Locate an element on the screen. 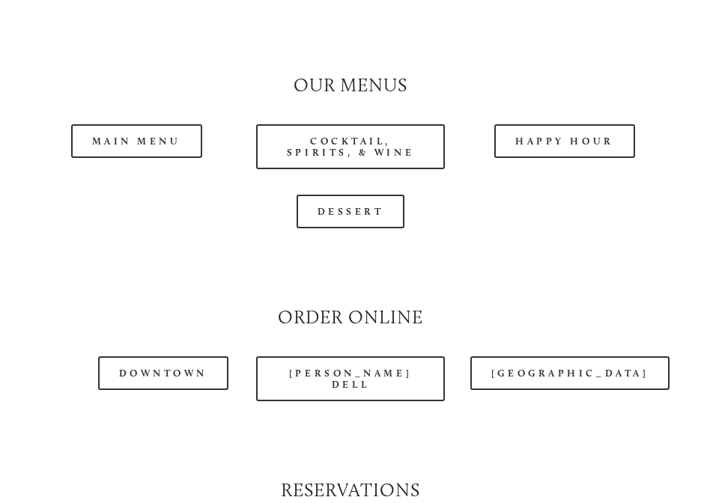  a: Dessert is located at coordinates (351, 212).